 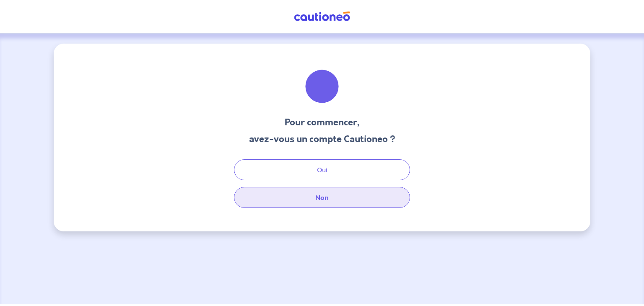 I want to click on img: Cautioneo, so click(x=322, y=16).